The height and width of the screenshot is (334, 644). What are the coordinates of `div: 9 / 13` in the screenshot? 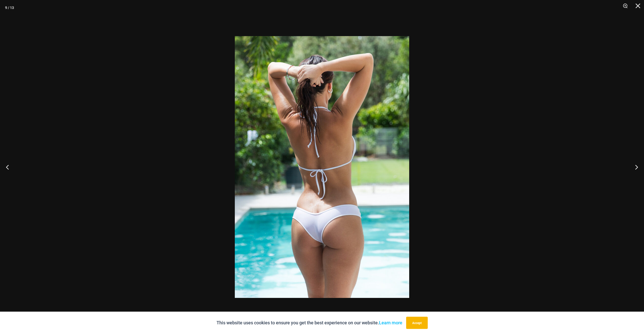 It's located at (9, 8).